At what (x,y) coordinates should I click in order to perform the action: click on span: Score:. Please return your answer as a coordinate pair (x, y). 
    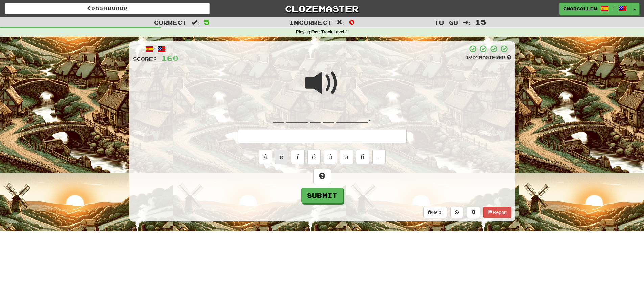
    Looking at the image, I should click on (145, 59).